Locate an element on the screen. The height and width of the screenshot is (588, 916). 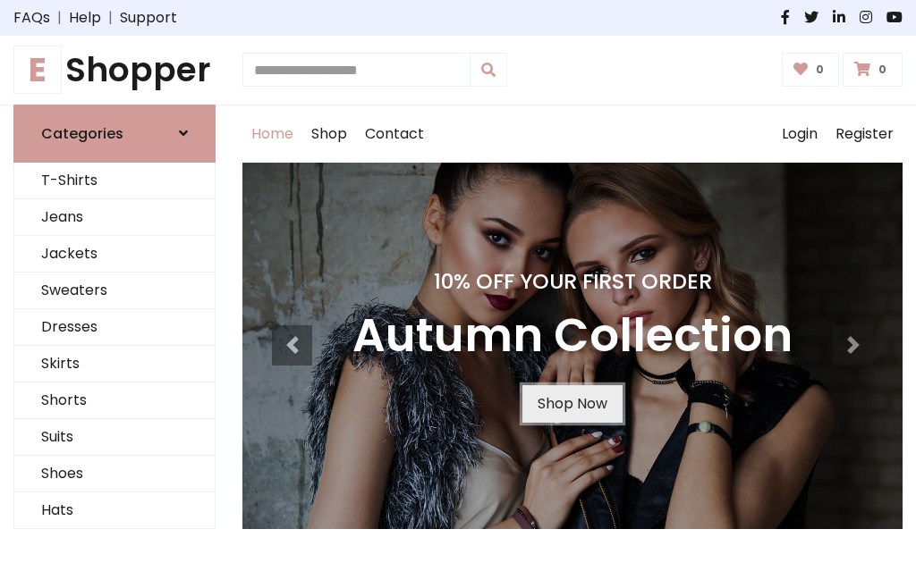
h4: 10% Off Your First Order is located at coordinates (573, 281).